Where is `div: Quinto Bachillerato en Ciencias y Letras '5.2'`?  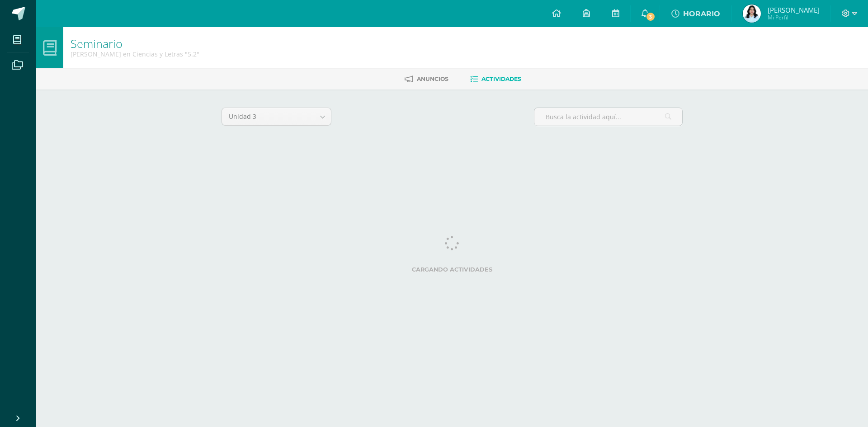
div: Quinto Bachillerato en Ciencias y Letras '5.2' is located at coordinates (135, 53).